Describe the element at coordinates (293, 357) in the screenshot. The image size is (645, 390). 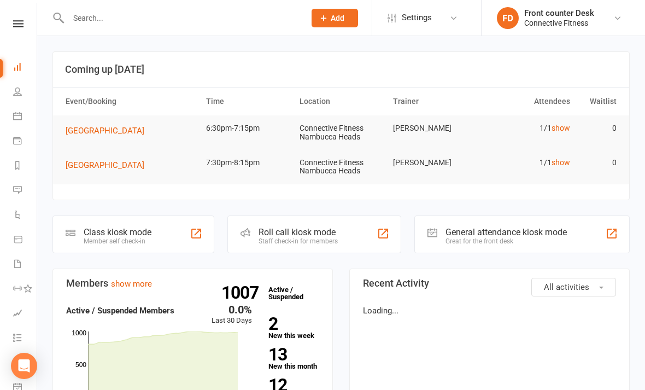
I see `a: 13New this month` at that location.